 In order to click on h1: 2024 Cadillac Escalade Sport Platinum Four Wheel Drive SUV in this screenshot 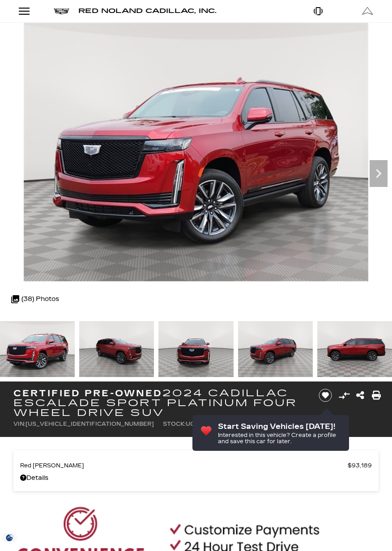, I will do `click(160, 403)`.